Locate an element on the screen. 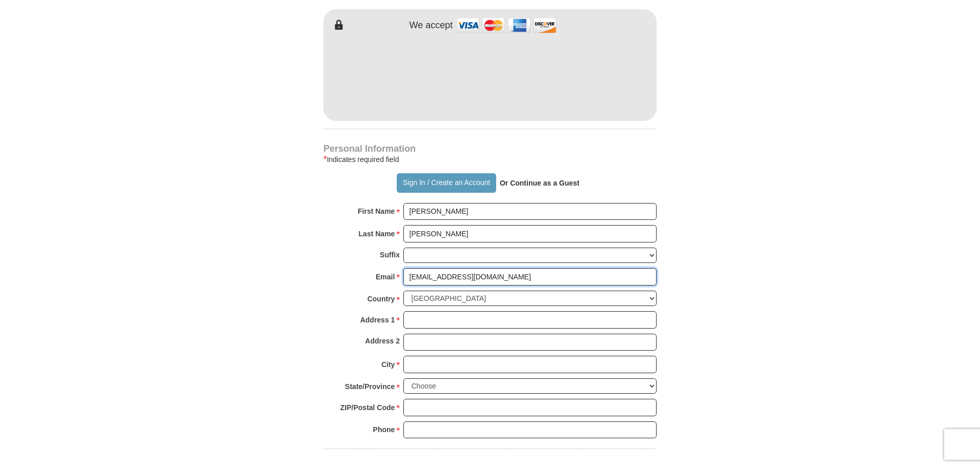  strong: State/Province is located at coordinates (370, 387).